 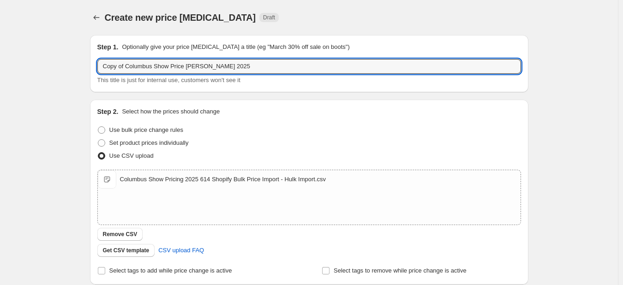 I want to click on span: Select tags to remove while price change is active, so click(x=400, y=270).